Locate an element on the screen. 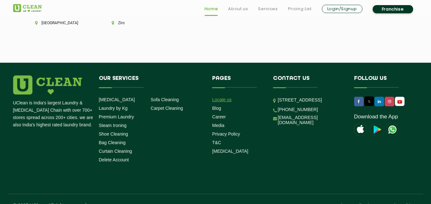 Image resolution: width=431 pixels, height=204 pixels. h4: Follow us is located at coordinates (382, 82).